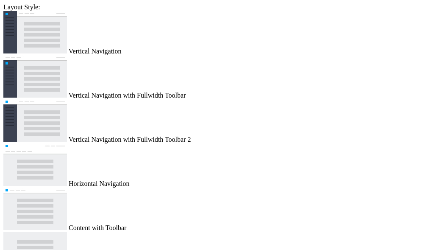 The image size is (434, 250). Describe the element at coordinates (95, 51) in the screenshot. I see `span: Vertical Navigation` at that location.